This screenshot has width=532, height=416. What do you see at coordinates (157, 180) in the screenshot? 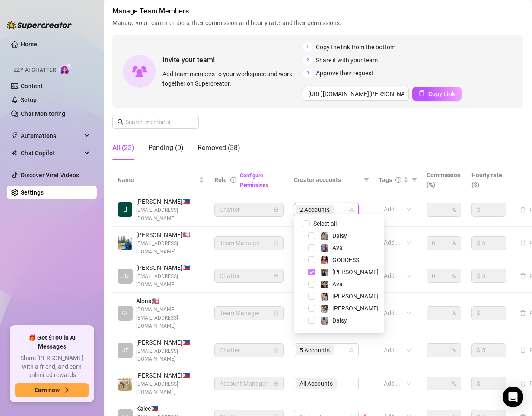
I see `span: Name` at bounding box center [157, 180].